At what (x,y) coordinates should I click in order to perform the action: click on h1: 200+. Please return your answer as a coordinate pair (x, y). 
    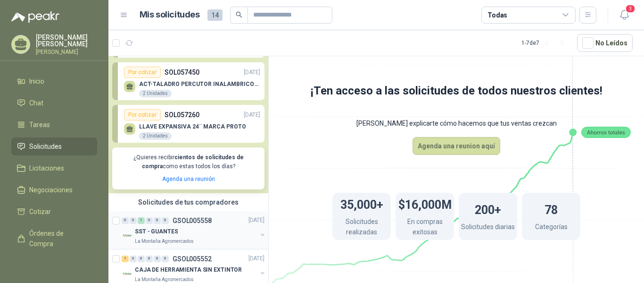
    Looking at the image, I should click on (488, 208).